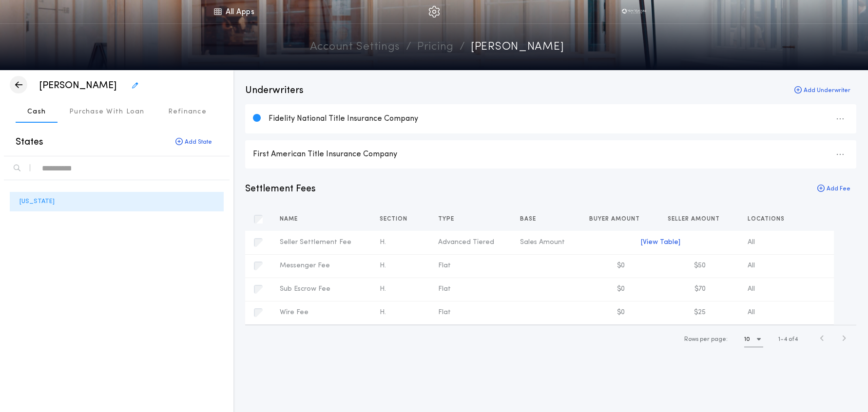 The width and height of the screenshot is (868, 412). Describe the element at coordinates (699, 312) in the screenshot. I see `span: $25` at that location.